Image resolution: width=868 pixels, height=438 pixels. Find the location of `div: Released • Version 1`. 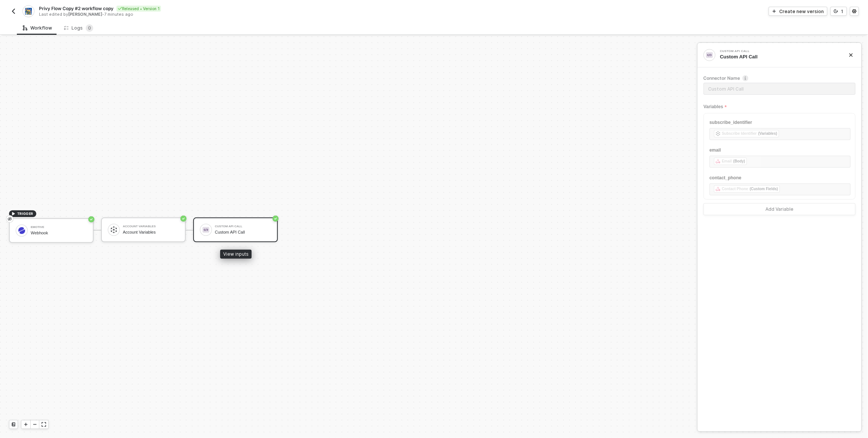

div: Released • Version 1 is located at coordinates (139, 9).